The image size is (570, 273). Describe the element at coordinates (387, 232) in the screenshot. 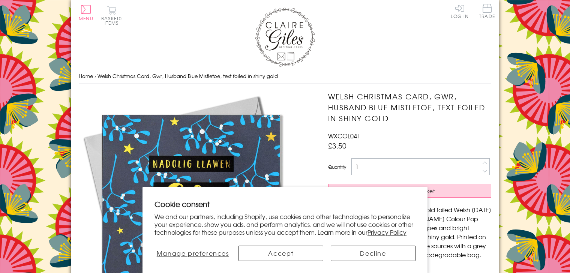

I see `a: Privacy Policy` at that location.